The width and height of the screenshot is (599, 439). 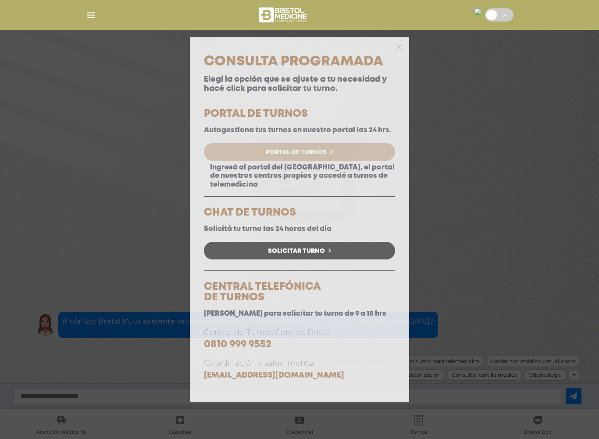 I want to click on a: Portal de Turnos, so click(x=300, y=152).